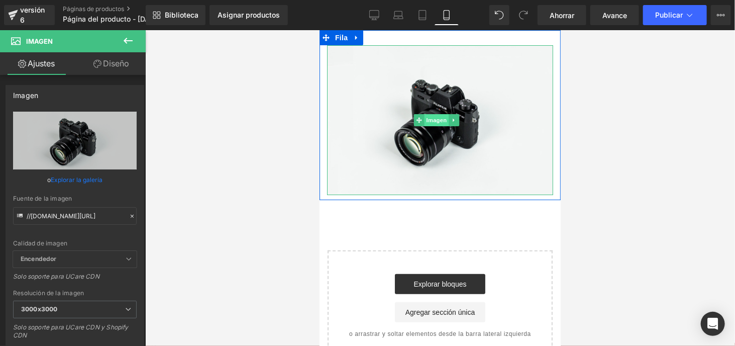  What do you see at coordinates (38, 258) in the screenshot?
I see `font: Encendedor` at bounding box center [38, 258].